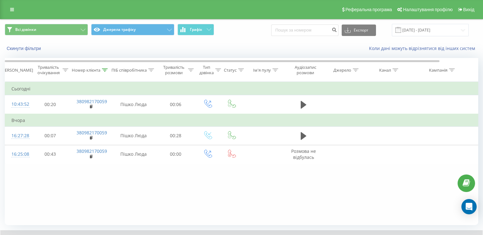 The image size is (483, 235). Describe the element at coordinates (18, 154) in the screenshot. I see `div: 16:25:08` at that location.